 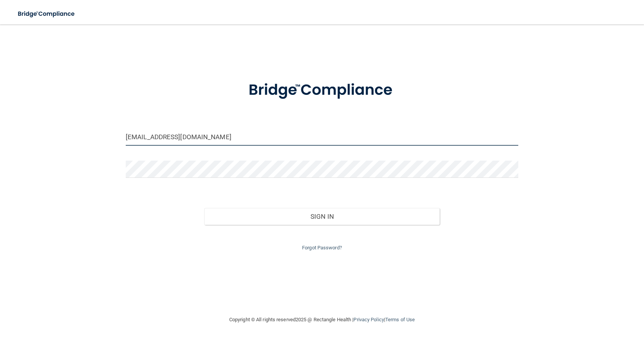 I want to click on a: Privacy Policy, so click(x=368, y=320).